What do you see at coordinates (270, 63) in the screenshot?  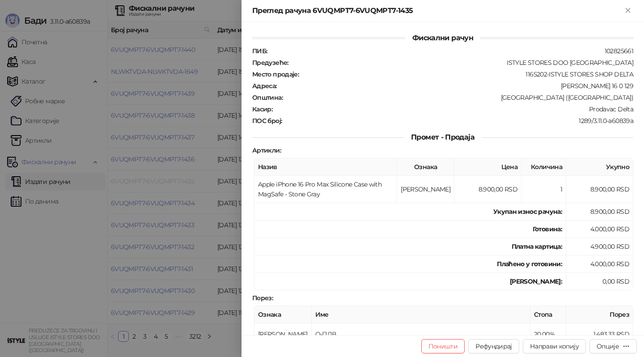 I see `strong: Предузеће :` at bounding box center [270, 63].